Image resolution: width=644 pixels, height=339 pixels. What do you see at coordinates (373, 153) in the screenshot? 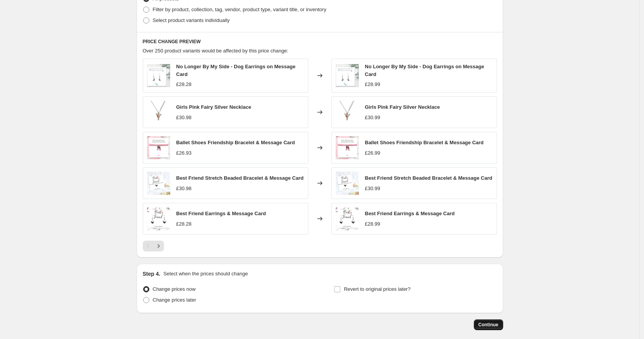
I see `div: £26.99` at bounding box center [373, 153].